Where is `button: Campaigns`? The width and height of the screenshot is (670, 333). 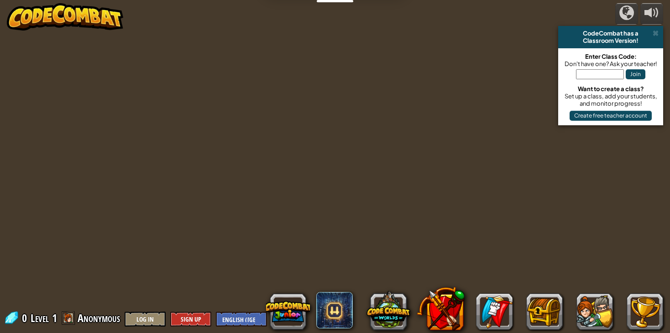
button: Campaigns is located at coordinates (626, 14).